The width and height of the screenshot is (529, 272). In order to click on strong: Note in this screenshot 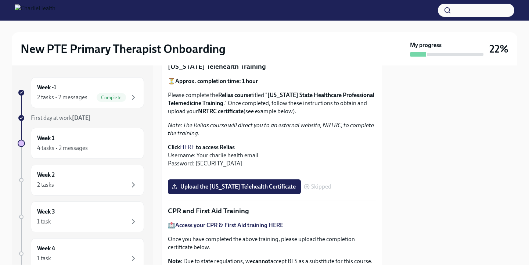, I will do `click(174, 261)`.